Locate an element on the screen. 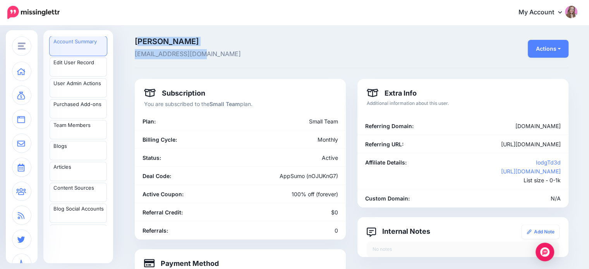  a: Team Members is located at coordinates (78, 130).